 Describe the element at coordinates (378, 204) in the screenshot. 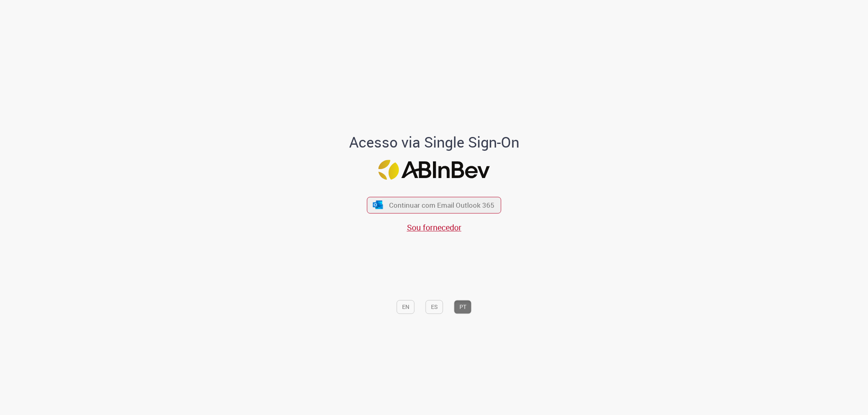

I see `img: ícone Azure/Microsoft 360` at that location.